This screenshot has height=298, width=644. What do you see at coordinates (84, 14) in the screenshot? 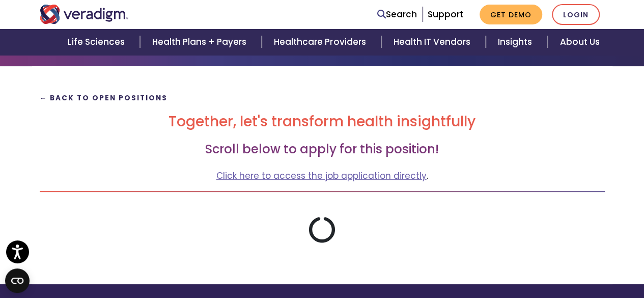
I see `img: Veradigm logo` at bounding box center [84, 14].